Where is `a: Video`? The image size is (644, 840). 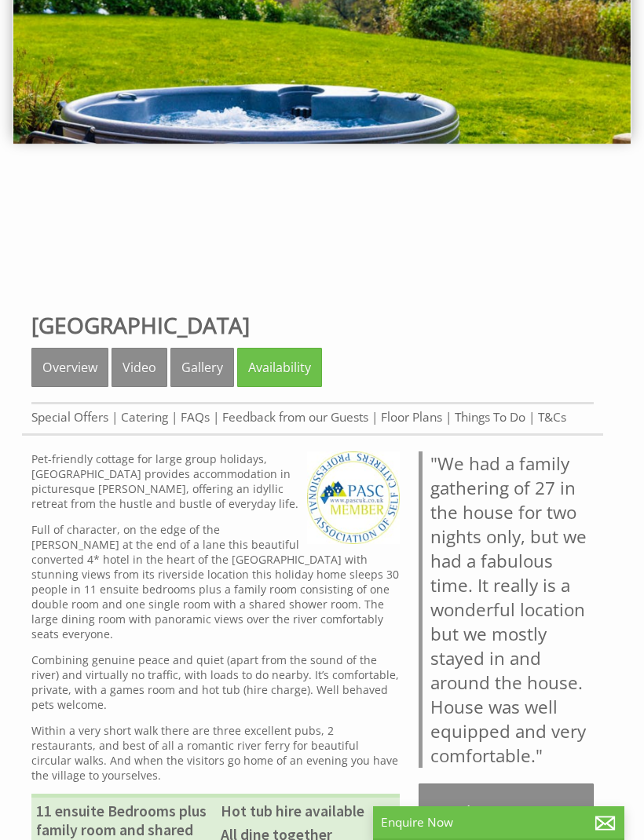 a: Video is located at coordinates (139, 367).